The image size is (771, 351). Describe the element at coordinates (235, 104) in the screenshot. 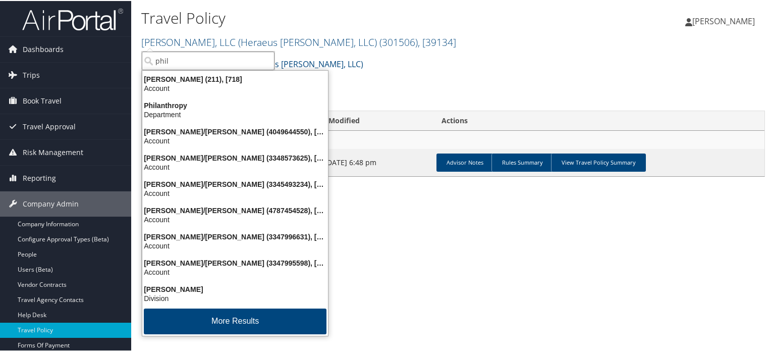

I see `div: Philanthropy` at that location.